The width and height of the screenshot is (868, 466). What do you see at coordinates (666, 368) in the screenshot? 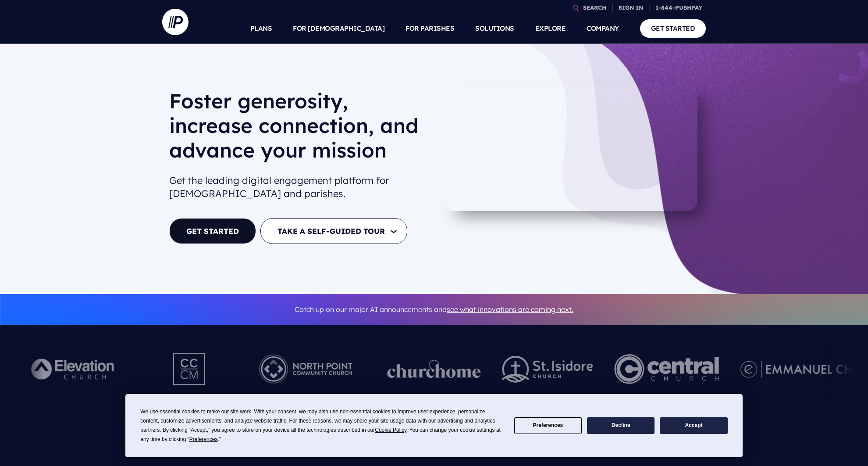
I see `img: Central Church Henderson NV` at bounding box center [666, 368].